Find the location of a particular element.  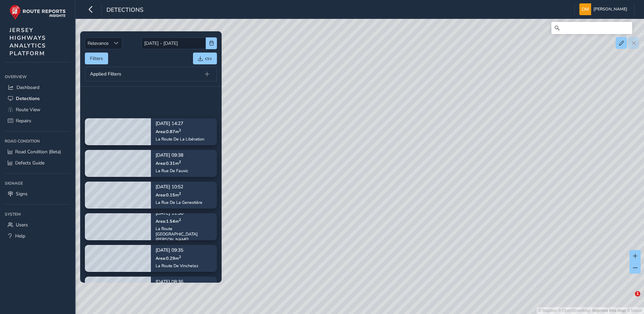

div: La Route De La Libération is located at coordinates (180, 139).